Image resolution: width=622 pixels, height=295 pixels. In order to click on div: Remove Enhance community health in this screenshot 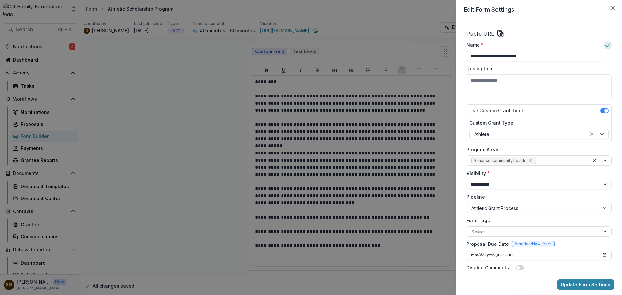, I will do `click(530, 161)`.